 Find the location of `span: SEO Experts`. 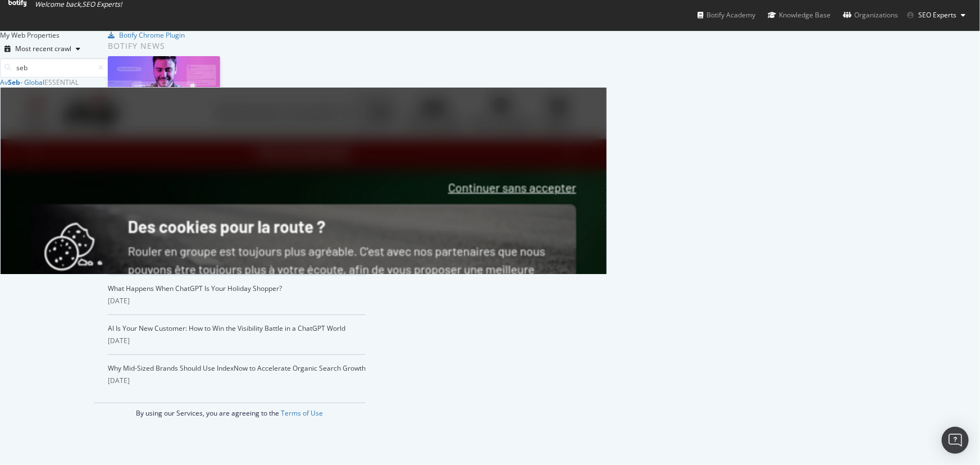

span: SEO Experts is located at coordinates (937, 15).